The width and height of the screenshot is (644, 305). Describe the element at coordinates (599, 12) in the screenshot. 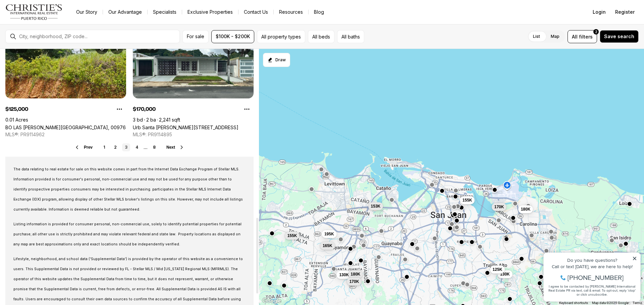

I see `span: Login` at that location.